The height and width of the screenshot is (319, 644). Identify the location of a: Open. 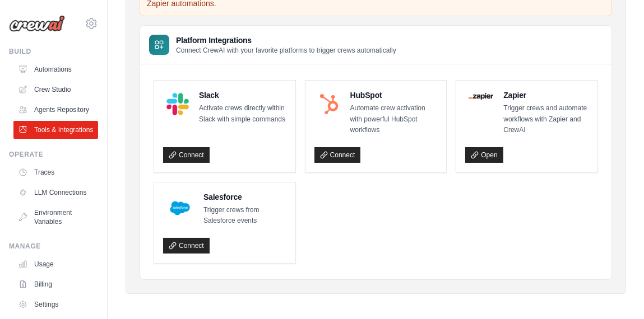
(483, 155).